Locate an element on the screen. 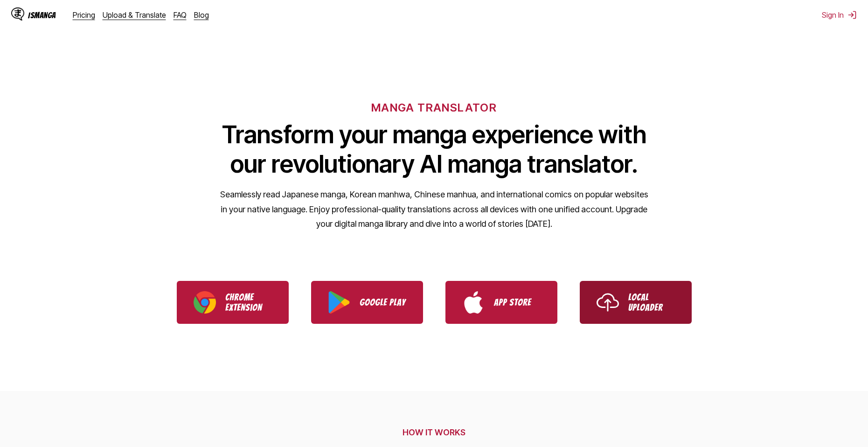 The image size is (868, 447). h1: Transform your manga experience with our revolutionary AI manga translator. is located at coordinates (434, 149).